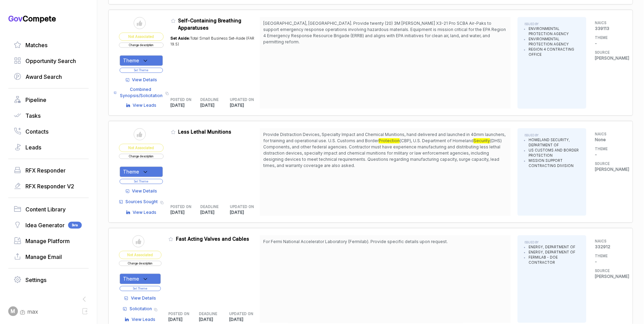 The image size is (644, 324). What do you see at coordinates (48, 209) in the screenshot?
I see `a: Content Library` at bounding box center [48, 209].